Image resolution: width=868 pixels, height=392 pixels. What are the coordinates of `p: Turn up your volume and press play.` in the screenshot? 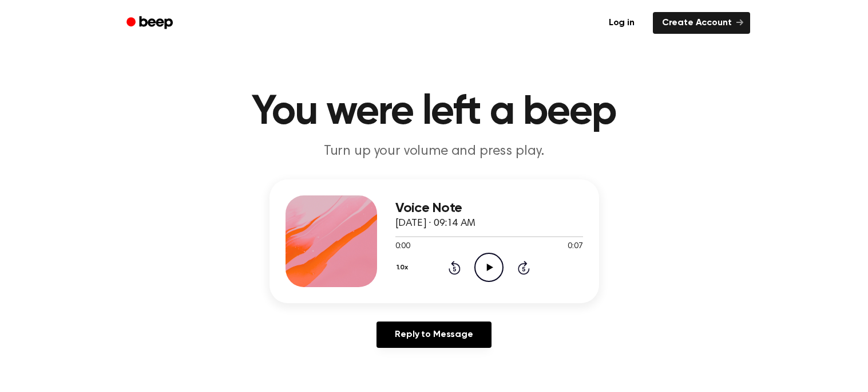 It's located at (434, 151).